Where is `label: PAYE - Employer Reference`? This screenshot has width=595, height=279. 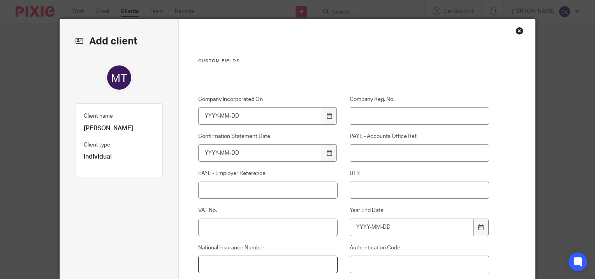
label: PAYE - Employer Reference is located at coordinates (268, 173).